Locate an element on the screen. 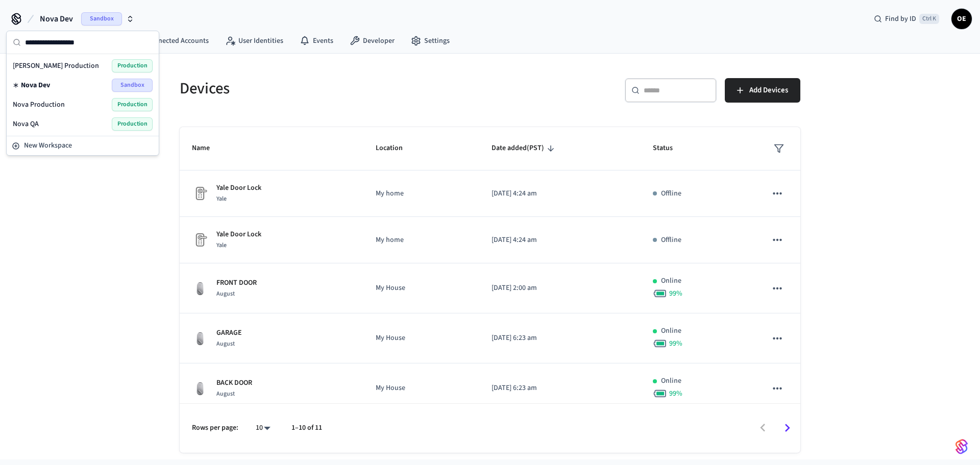 This screenshot has height=465, width=980. span: New Workspace is located at coordinates (48, 146).